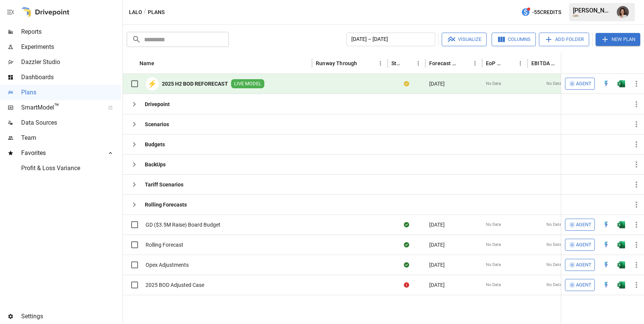 This screenshot has height=324, width=644. Describe the element at coordinates (623, 12) in the screenshot. I see `img: Franziska Ibscher` at that location.